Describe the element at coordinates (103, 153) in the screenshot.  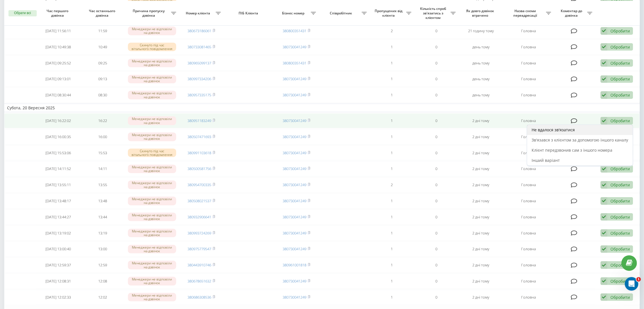
I see `td: 15:53` at that location.